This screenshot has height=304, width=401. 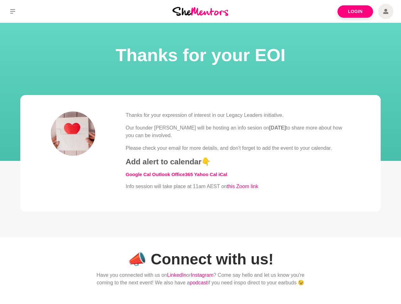 What do you see at coordinates (223, 174) in the screenshot?
I see `a: iCal` at bounding box center [223, 174].